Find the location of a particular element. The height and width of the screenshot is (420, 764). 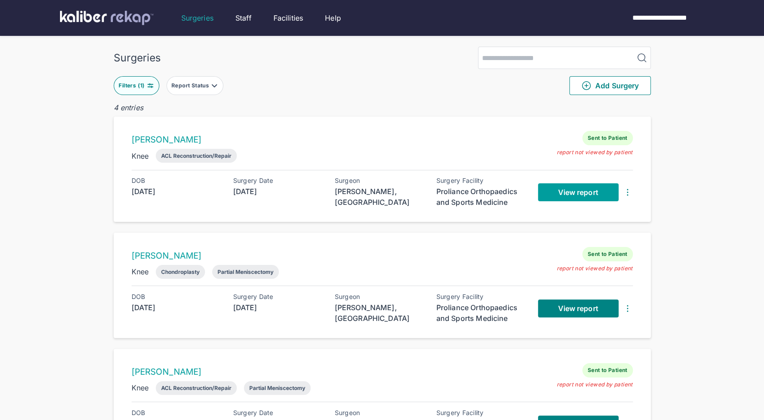

div: Report Status is located at coordinates (191, 86).